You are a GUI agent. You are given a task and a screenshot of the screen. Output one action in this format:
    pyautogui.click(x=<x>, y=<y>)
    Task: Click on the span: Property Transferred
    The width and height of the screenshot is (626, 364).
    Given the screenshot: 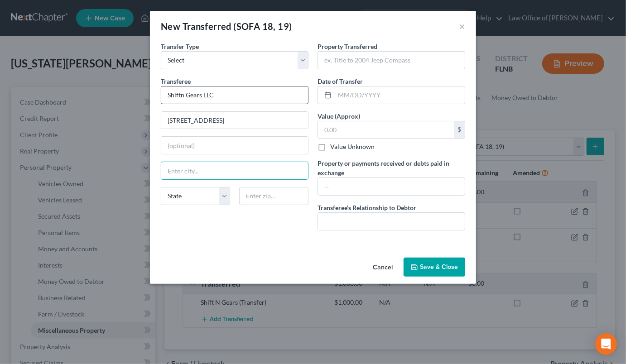 What is the action you would take?
    pyautogui.click(x=347, y=46)
    